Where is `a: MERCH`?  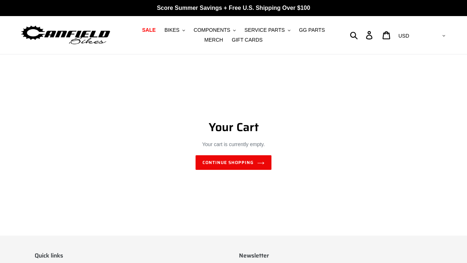
a: MERCH is located at coordinates (213, 40).